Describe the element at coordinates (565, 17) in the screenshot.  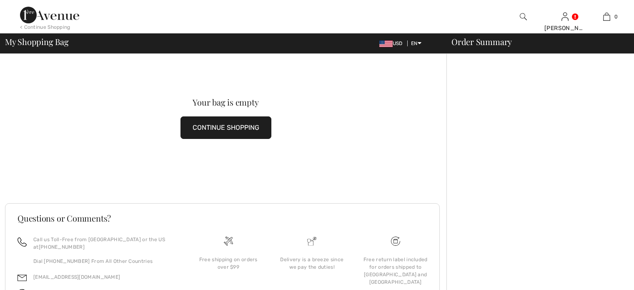
I see `img: My Info` at that location.